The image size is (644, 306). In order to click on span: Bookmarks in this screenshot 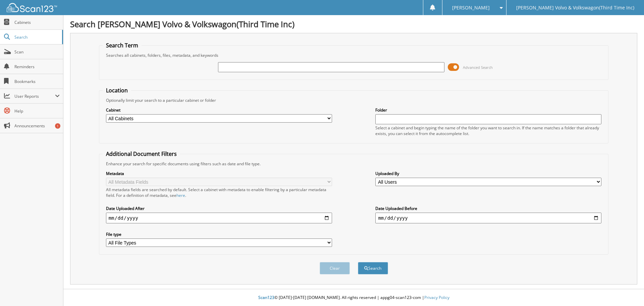, I will do `click(37, 82)`.